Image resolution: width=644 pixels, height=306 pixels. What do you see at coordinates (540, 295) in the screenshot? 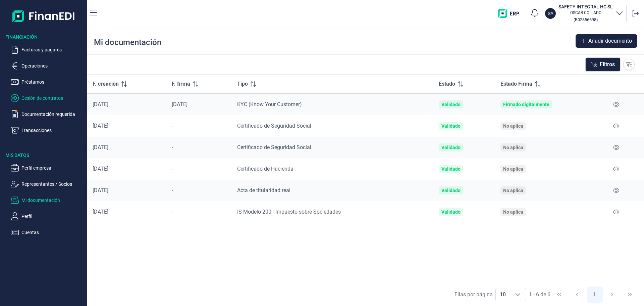
I see `span: 1 - 6 de 6` at bounding box center [540, 295].